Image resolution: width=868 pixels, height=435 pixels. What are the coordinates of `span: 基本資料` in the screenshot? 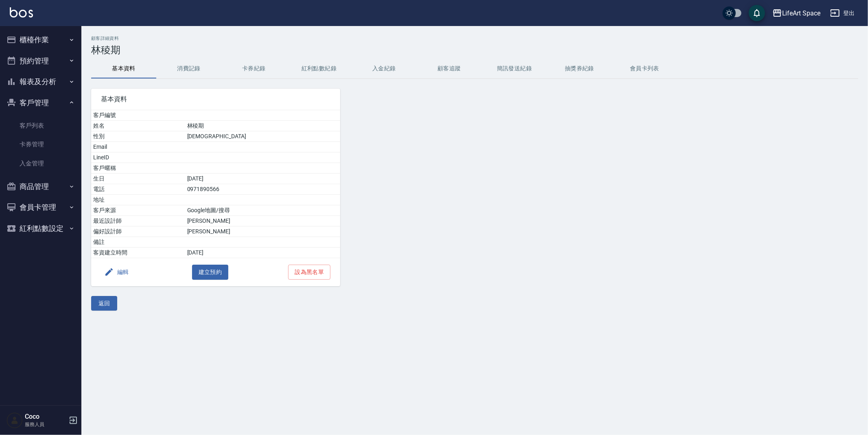 It's located at (216, 99).